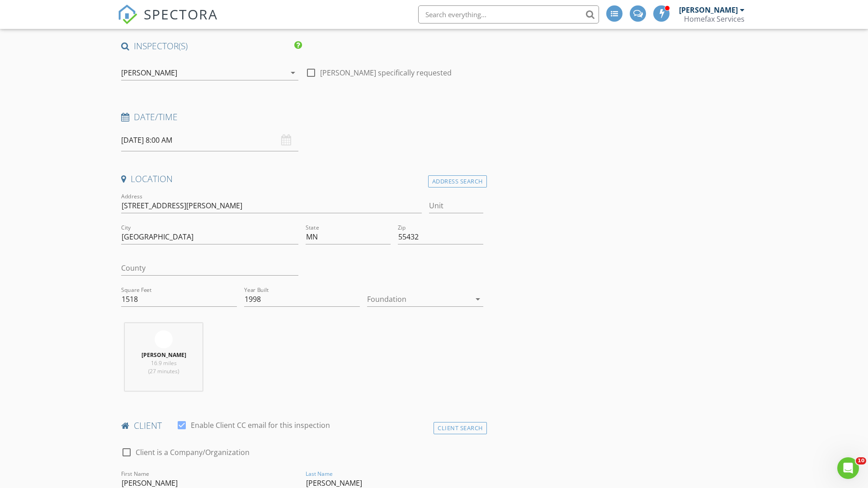  What do you see at coordinates (210, 140) in the screenshot?
I see `input: Select date` at bounding box center [210, 140].